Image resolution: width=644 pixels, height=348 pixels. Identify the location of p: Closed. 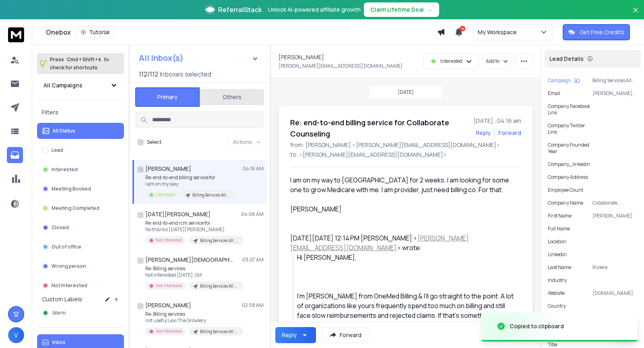
(60, 228).